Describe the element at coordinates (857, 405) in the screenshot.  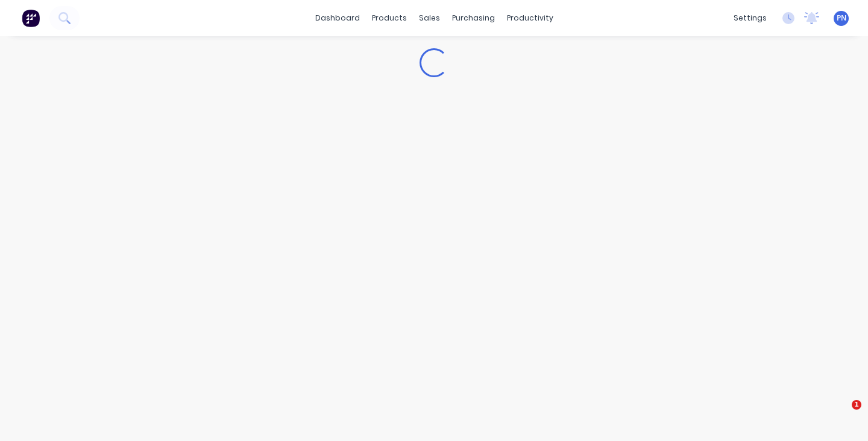
I see `span: 1` at that location.